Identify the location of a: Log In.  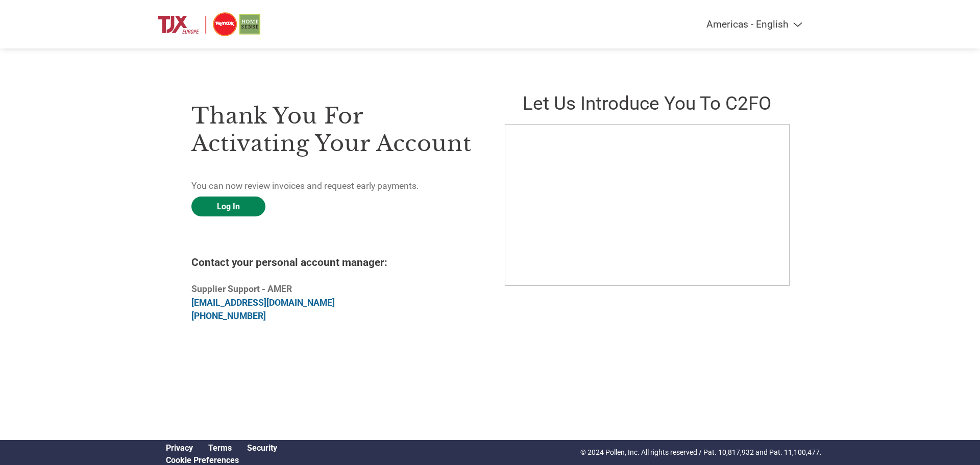
(228, 206).